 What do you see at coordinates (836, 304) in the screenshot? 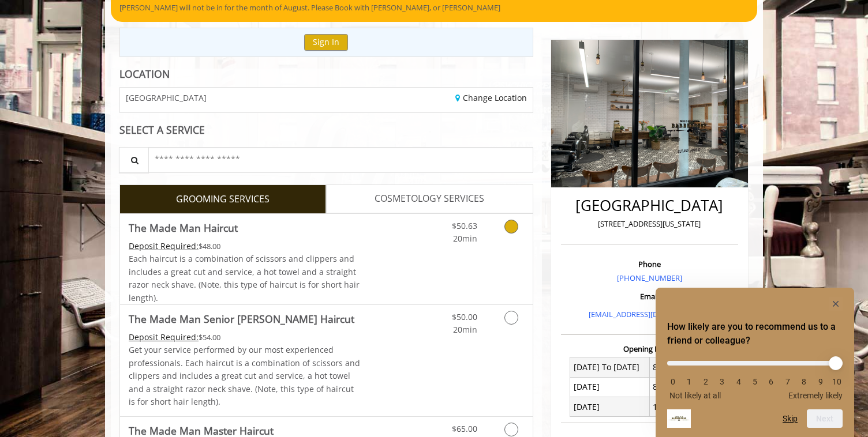
I see `button: Hide survey` at bounding box center [836, 304].